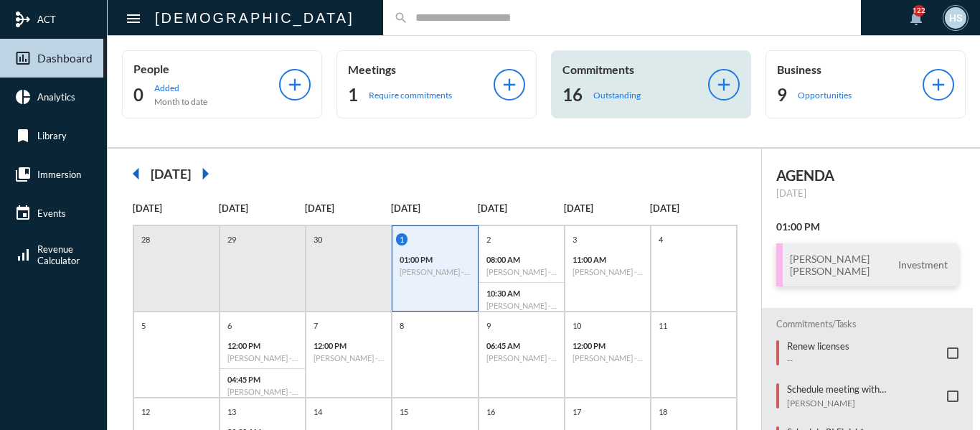 The width and height of the screenshot is (980, 430). I want to click on p: 18, so click(663, 411).